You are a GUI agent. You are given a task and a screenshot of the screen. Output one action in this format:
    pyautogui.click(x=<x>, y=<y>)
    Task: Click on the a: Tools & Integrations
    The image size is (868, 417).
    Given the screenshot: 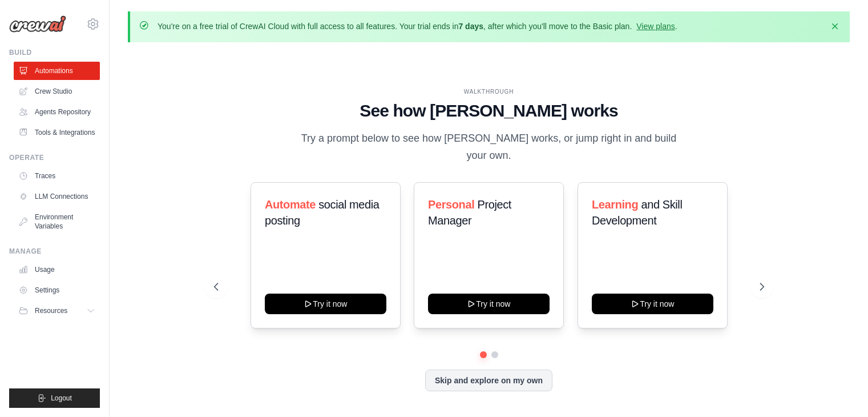 What is the action you would take?
    pyautogui.click(x=56, y=133)
    